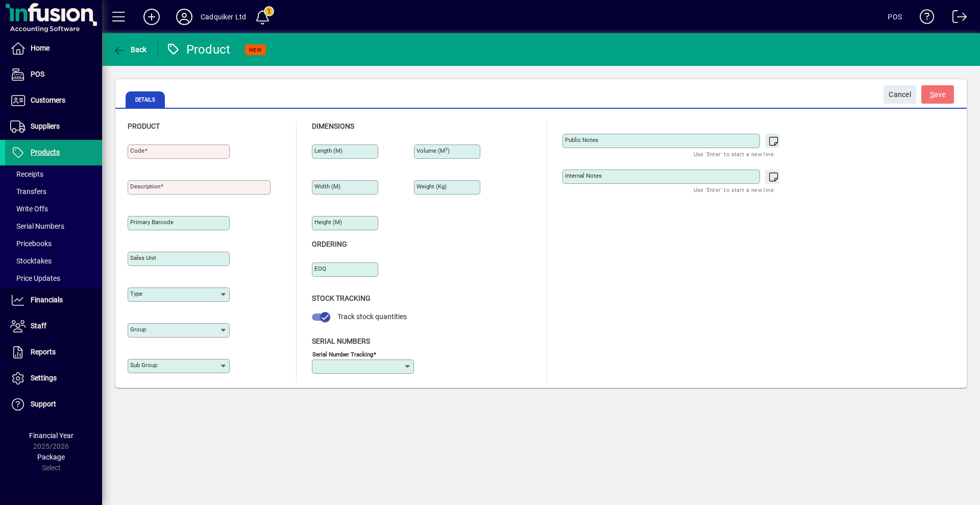 The image size is (980, 505). Describe the element at coordinates (938, 94) in the screenshot. I see `button: Save` at that location.